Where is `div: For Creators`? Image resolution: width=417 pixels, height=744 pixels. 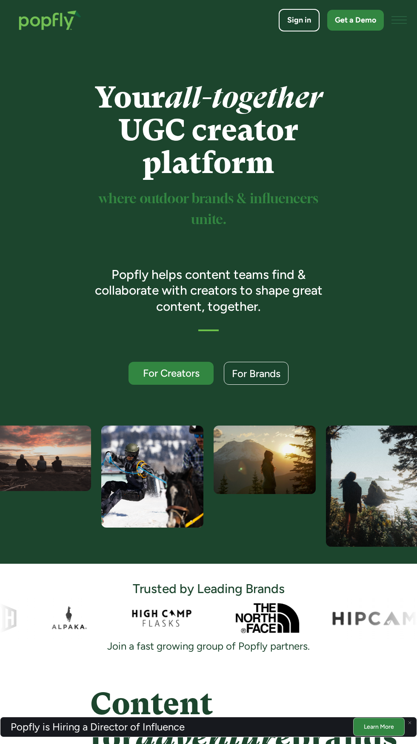 div: For Creators is located at coordinates (171, 373).